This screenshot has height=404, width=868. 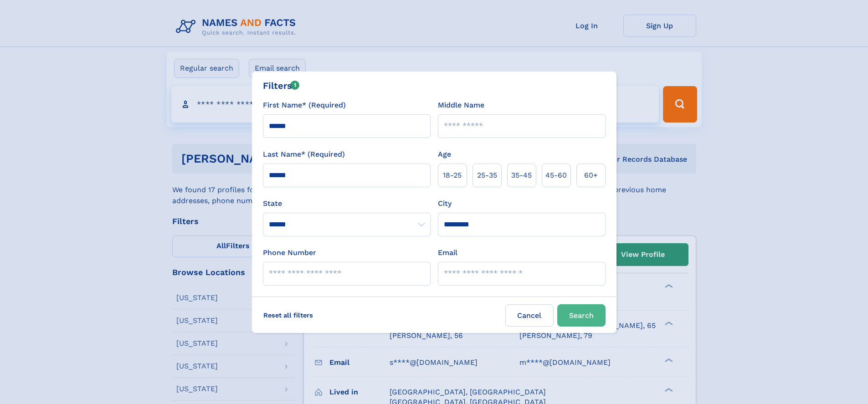 What do you see at coordinates (447, 253) in the screenshot?
I see `label: Email` at bounding box center [447, 253].